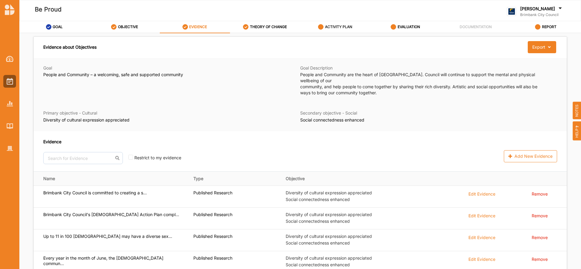  I want to click on a: Reports, so click(10, 104).